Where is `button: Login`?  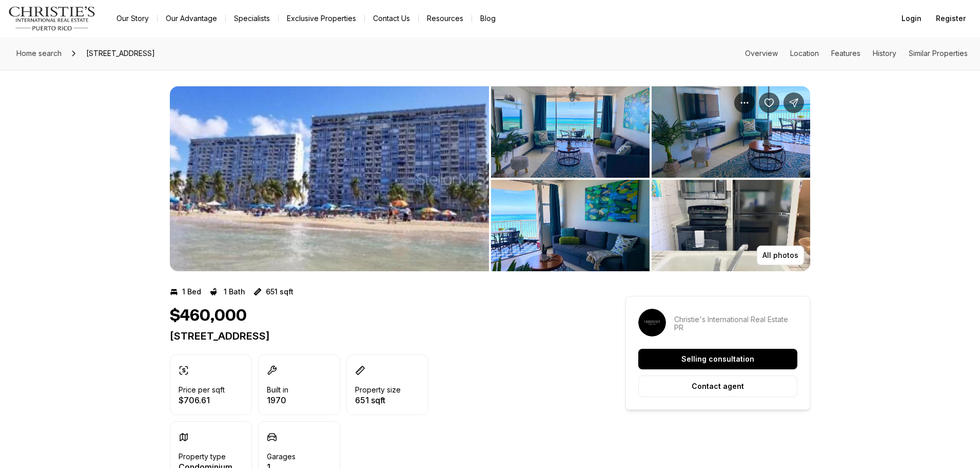 button: Login is located at coordinates (912, 19).